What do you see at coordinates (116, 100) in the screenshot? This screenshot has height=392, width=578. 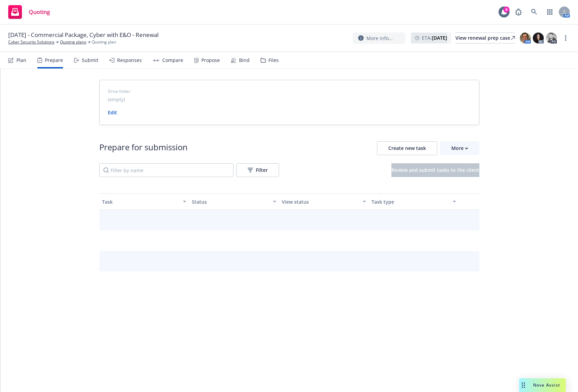 I see `span: (empty)` at bounding box center [116, 100].